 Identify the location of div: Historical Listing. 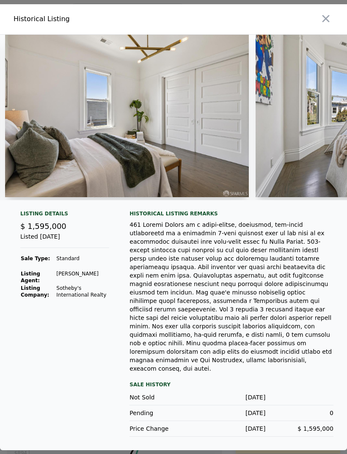
(92, 19).